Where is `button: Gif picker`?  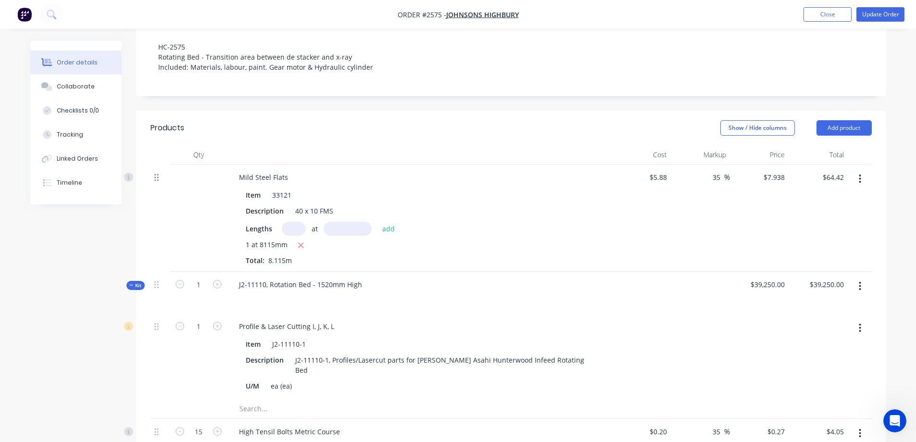
button: Gif picker is located at coordinates (34, 319).